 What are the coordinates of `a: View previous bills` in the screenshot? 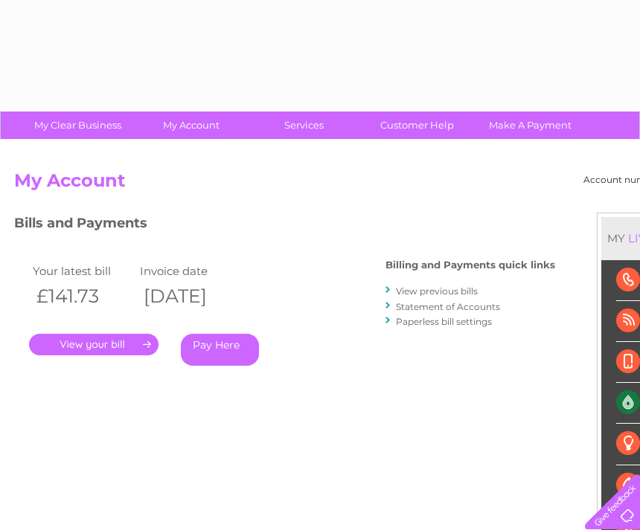 It's located at (437, 291).